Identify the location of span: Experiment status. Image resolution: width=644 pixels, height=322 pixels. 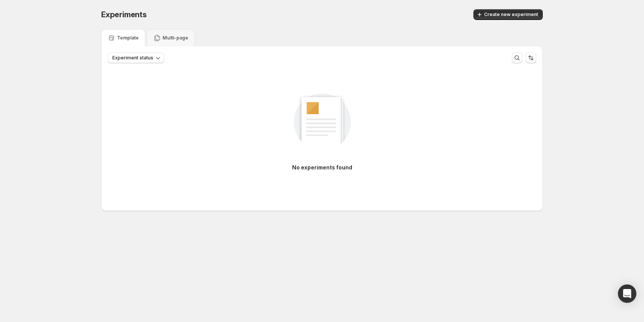
(133, 58).